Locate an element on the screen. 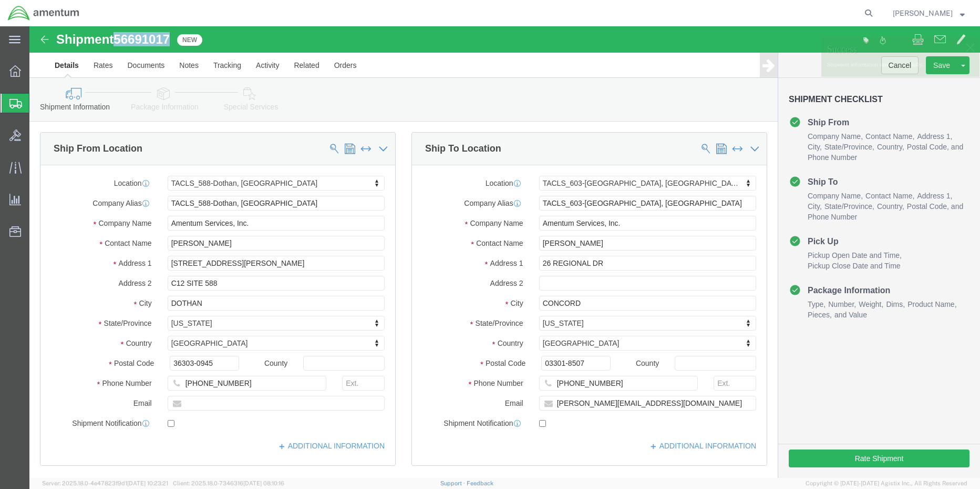 This screenshot has height=489, width=980. span: Client: 2025.18.0-7346316 is located at coordinates (228, 483).